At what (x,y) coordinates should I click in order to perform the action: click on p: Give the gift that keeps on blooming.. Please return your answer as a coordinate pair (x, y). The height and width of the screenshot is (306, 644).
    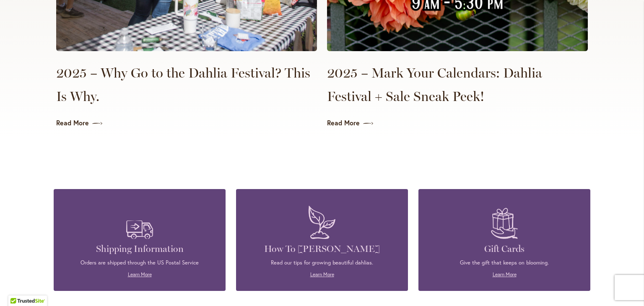
    Looking at the image, I should click on (505, 263).